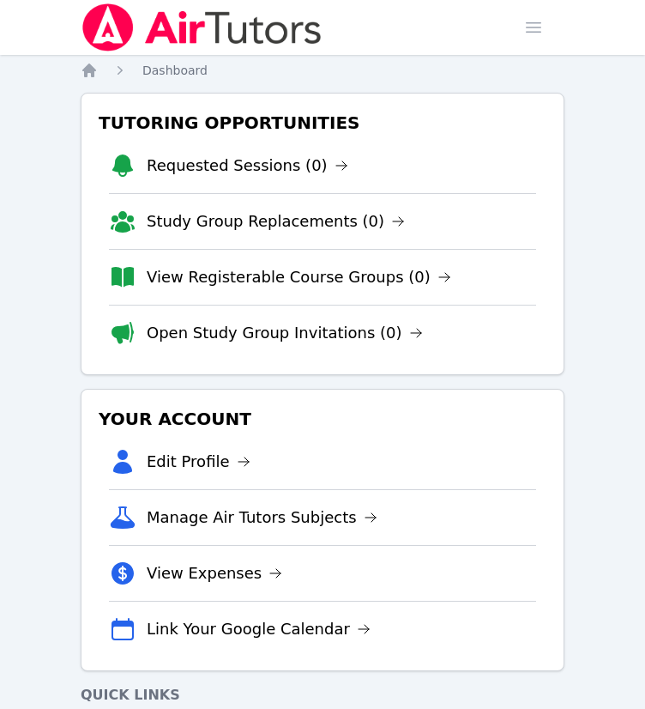  Describe the element at coordinates (323, 123) in the screenshot. I see `h3: Tutoring Opportunities` at that location.